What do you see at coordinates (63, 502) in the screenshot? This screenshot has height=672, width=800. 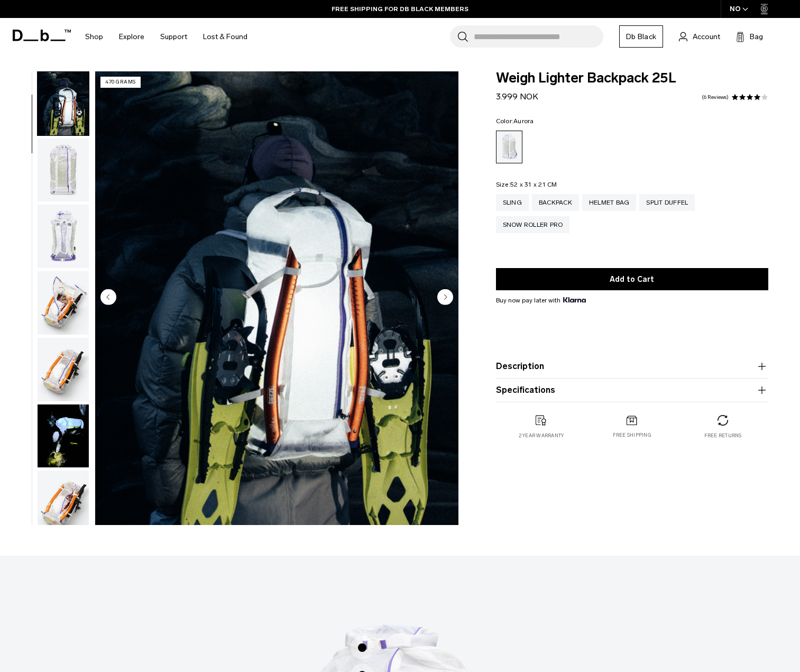 I see `button: Weigh_Lighter_Backpack_25L_6.png` at bounding box center [63, 502].